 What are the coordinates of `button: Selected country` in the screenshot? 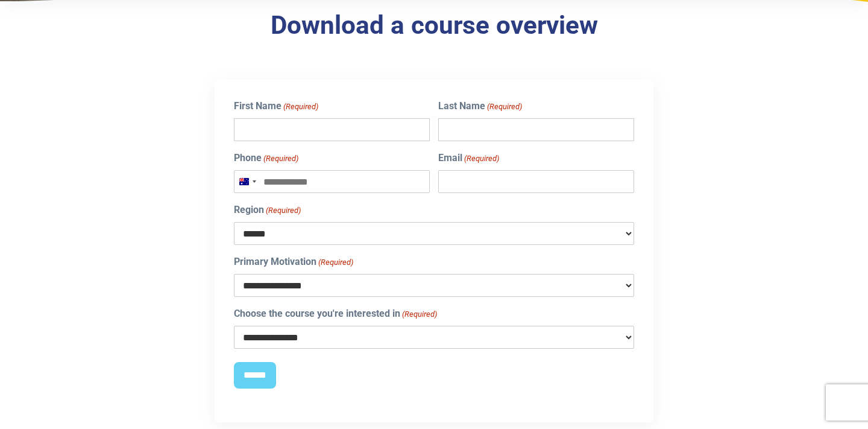 It's located at (247, 181).